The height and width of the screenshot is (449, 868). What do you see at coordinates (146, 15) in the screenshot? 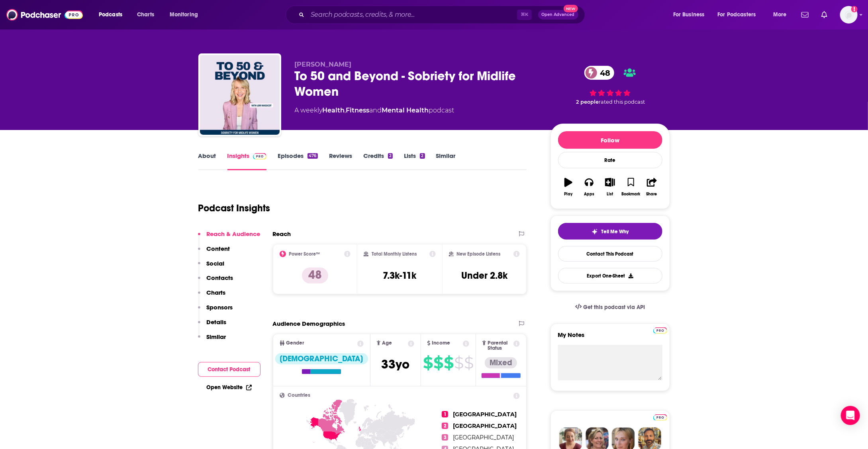
I see `a: Charts` at bounding box center [146, 15].